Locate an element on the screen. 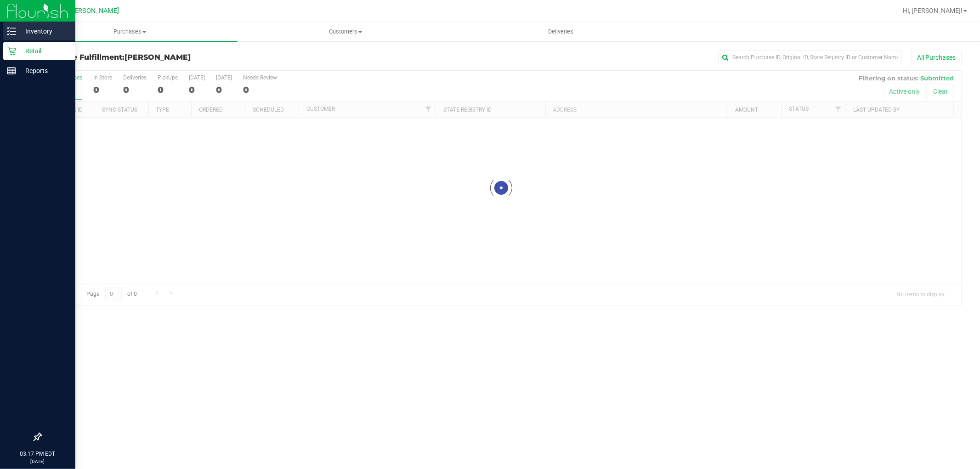 The image size is (980, 469). button: All Purchases is located at coordinates (937, 57).